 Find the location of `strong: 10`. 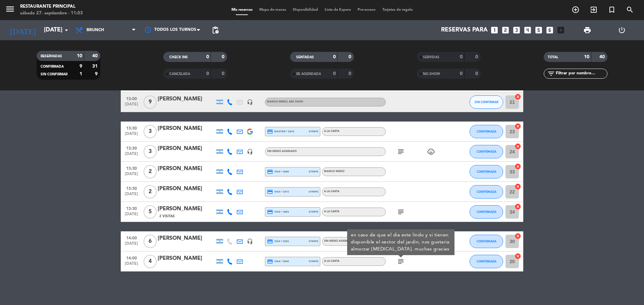

strong: 10 is located at coordinates (79, 56).